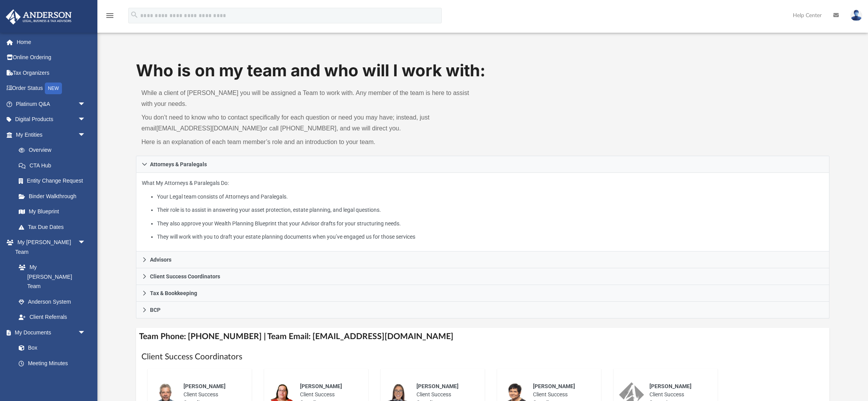 This screenshot has height=401, width=868. What do you see at coordinates (54, 150) in the screenshot?
I see `a: Overview` at bounding box center [54, 150].